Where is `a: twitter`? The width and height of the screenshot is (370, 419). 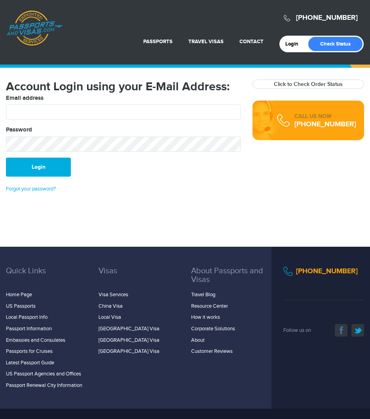
a: twitter is located at coordinates (358, 330).